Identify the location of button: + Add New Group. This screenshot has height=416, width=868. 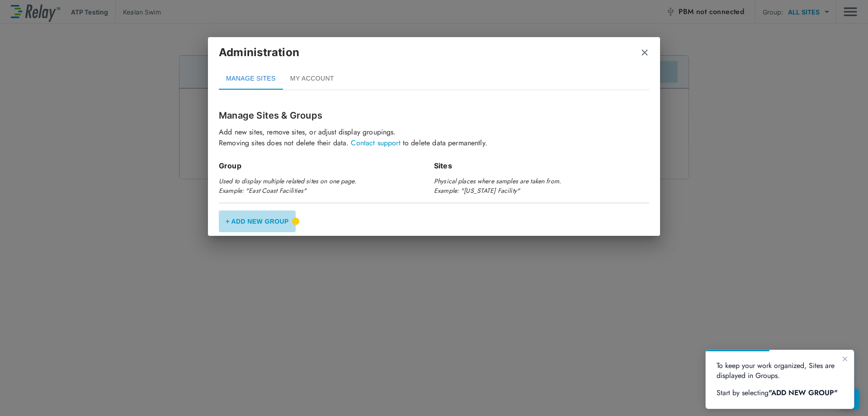
(257, 221).